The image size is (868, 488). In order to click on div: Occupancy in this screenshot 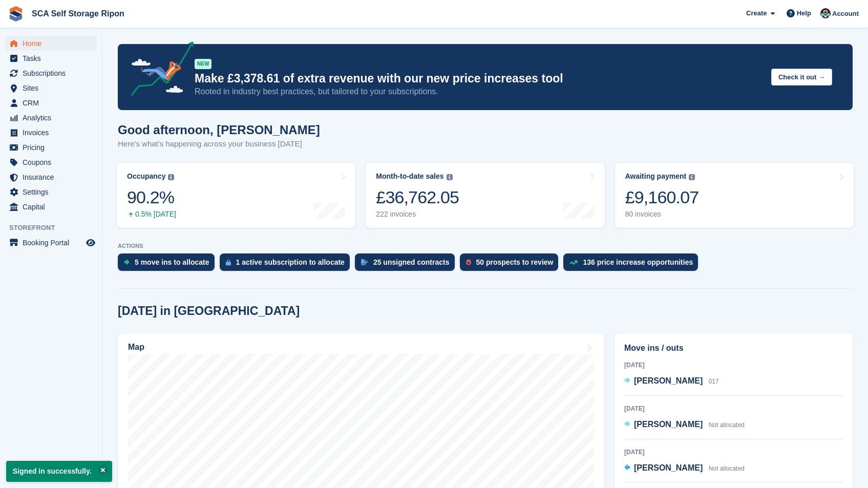, I will do `click(146, 177)`.